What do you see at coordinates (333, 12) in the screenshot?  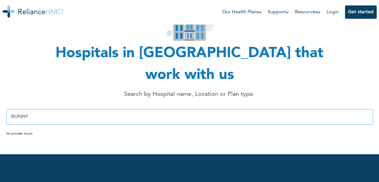 I see `a: Login` at bounding box center [333, 12].